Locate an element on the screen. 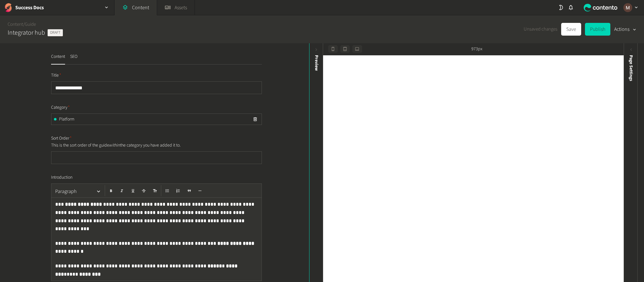  span: Draft is located at coordinates (55, 33).